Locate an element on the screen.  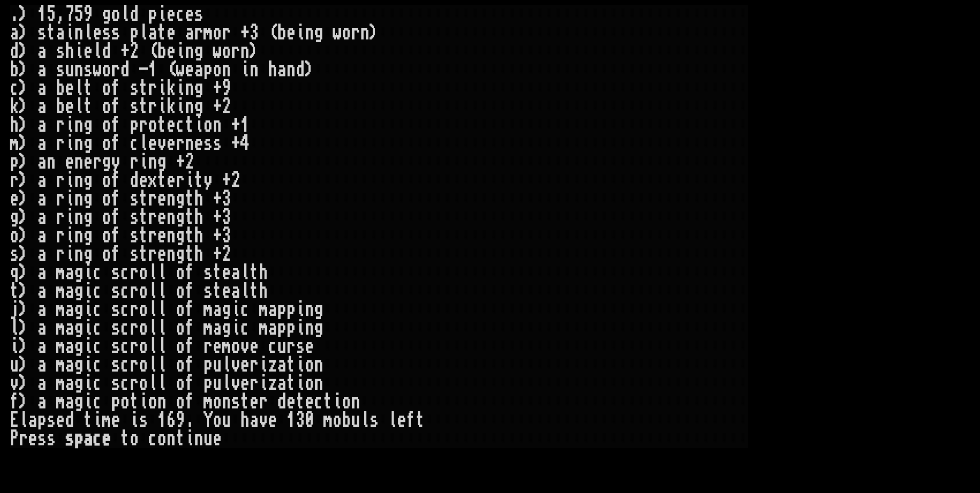
div: 4 is located at coordinates (245, 143).